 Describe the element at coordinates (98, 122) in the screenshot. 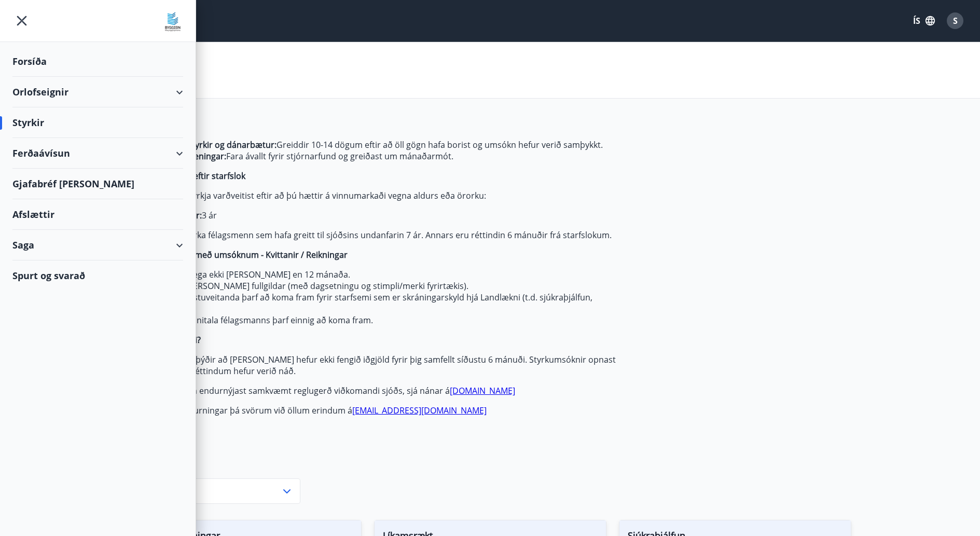

I see `div: Styrkir` at that location.